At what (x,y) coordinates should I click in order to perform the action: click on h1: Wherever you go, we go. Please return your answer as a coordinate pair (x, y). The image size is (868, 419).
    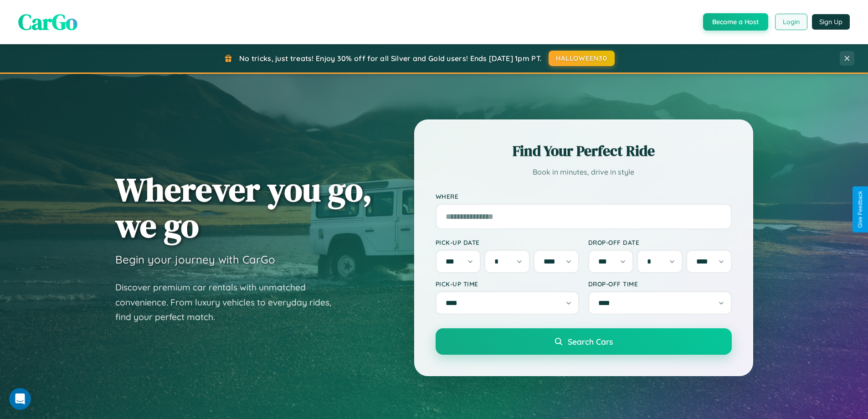
    Looking at the image, I should click on (243, 207).